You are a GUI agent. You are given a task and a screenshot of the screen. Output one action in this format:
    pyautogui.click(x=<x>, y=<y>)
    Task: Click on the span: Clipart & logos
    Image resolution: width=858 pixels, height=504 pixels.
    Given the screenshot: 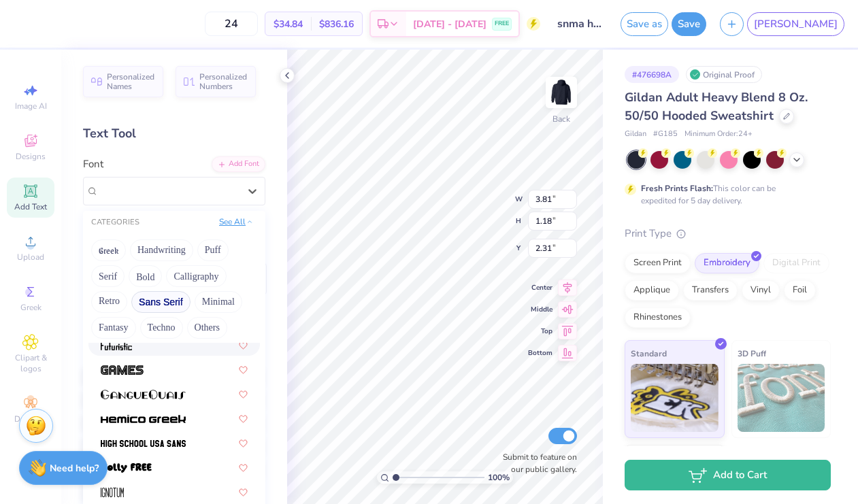 What is the action you would take?
    pyautogui.click(x=30, y=363)
    